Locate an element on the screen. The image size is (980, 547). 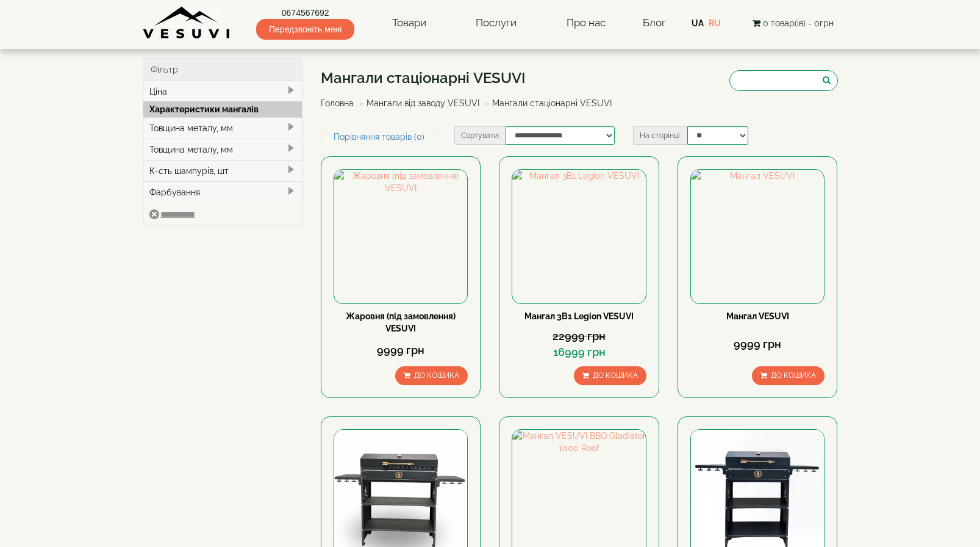
div: Фільтр is located at coordinates (223, 69).